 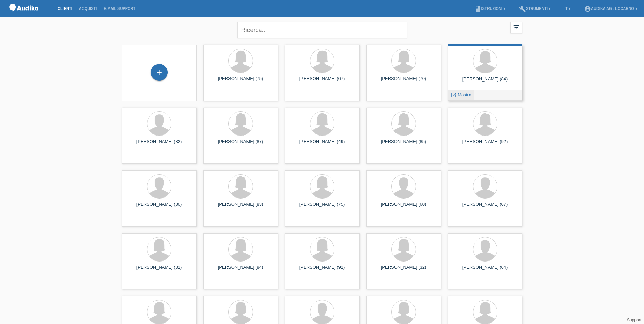 I want to click on a: Clienti, so click(x=65, y=8).